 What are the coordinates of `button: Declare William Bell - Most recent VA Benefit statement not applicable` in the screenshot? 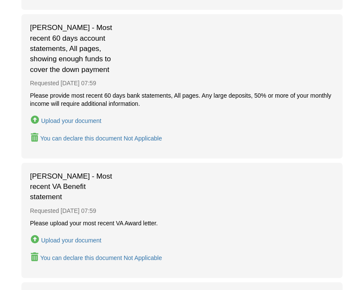 It's located at (96, 257).